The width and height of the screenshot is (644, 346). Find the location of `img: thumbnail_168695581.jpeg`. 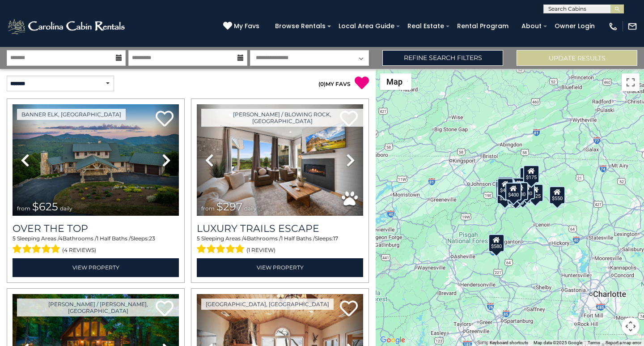

img: thumbnail_168695581.jpeg is located at coordinates (280, 160).